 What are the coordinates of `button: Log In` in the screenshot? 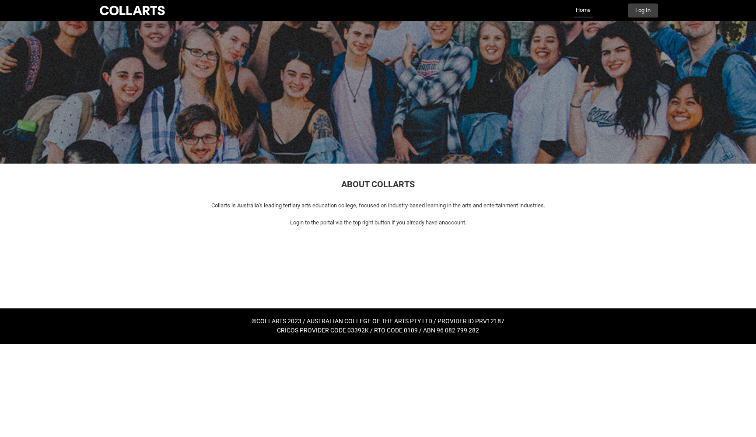 It's located at (642, 10).